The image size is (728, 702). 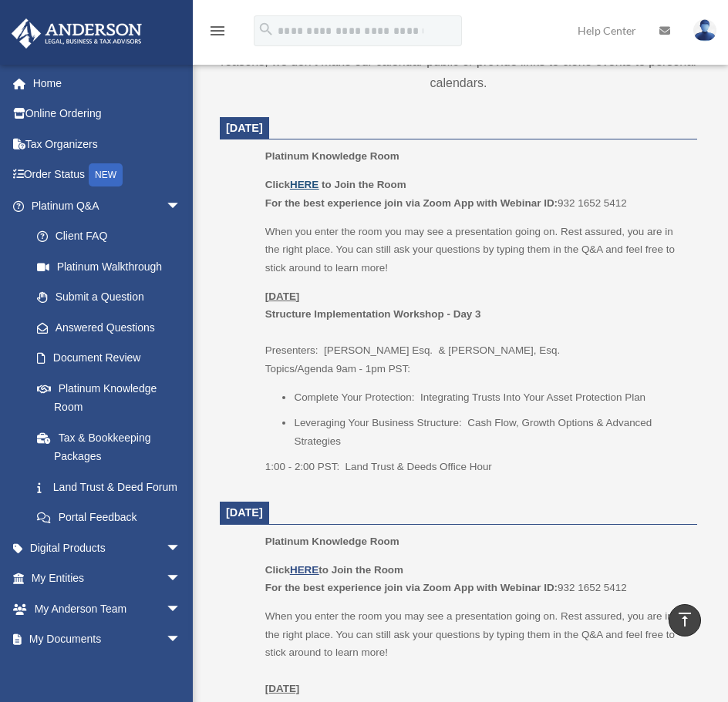 What do you see at coordinates (685, 620) in the screenshot?
I see `i: vertical_align_top` at bounding box center [685, 620].